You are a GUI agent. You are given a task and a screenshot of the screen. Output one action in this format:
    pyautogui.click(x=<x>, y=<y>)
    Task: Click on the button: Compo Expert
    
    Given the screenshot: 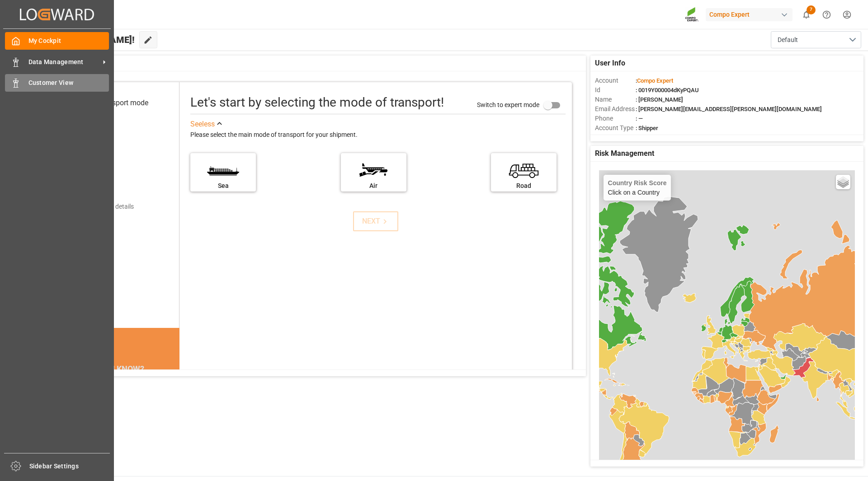 What is the action you would take?
    pyautogui.click(x=751, y=14)
    